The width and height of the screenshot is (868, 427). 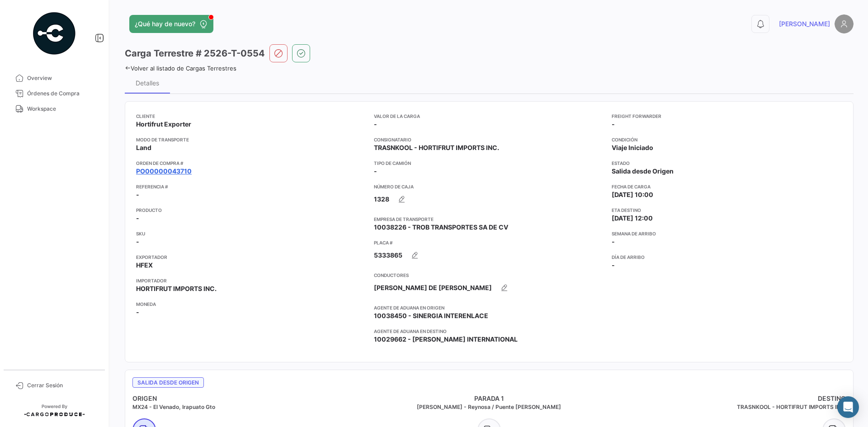 What do you see at coordinates (144, 265) in the screenshot?
I see `span: HFEX` at bounding box center [144, 265].